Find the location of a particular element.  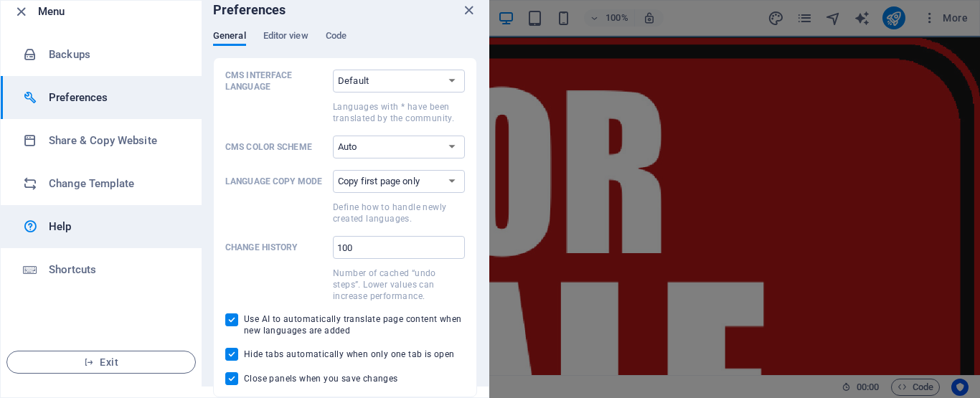

select: CMS Color Scheme is located at coordinates (399, 147).